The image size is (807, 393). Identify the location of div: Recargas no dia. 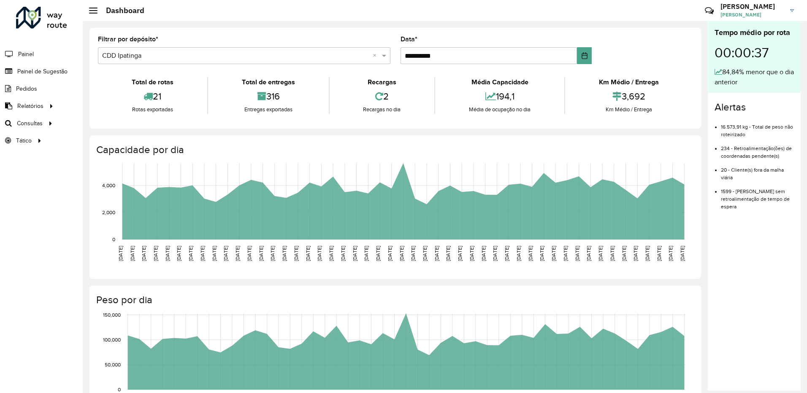
(382, 110).